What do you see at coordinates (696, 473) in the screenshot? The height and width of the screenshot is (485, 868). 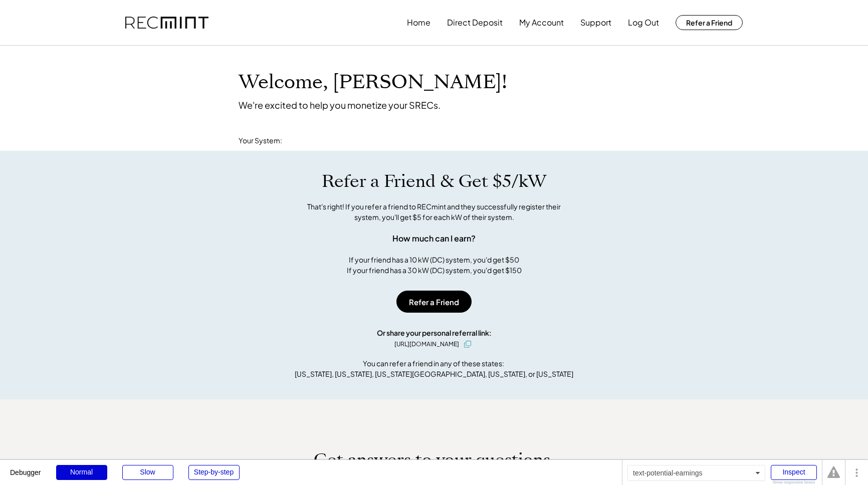 I see `div: text-potential-earnings` at bounding box center [696, 473].